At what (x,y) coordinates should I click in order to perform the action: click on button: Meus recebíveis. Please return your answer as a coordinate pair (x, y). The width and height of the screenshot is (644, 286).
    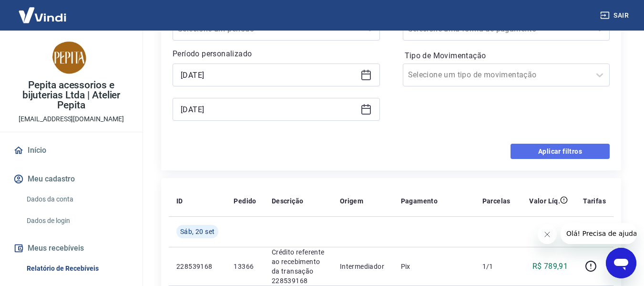
    Looking at the image, I should click on (71, 248).